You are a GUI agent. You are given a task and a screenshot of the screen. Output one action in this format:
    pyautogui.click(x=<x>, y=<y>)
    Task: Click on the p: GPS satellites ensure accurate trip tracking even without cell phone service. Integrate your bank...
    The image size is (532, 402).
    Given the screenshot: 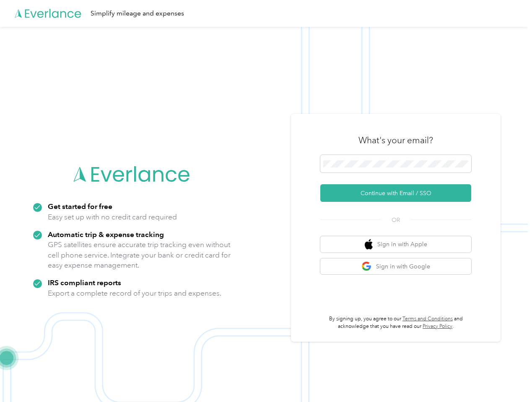 What is the action you would take?
    pyautogui.click(x=139, y=255)
    